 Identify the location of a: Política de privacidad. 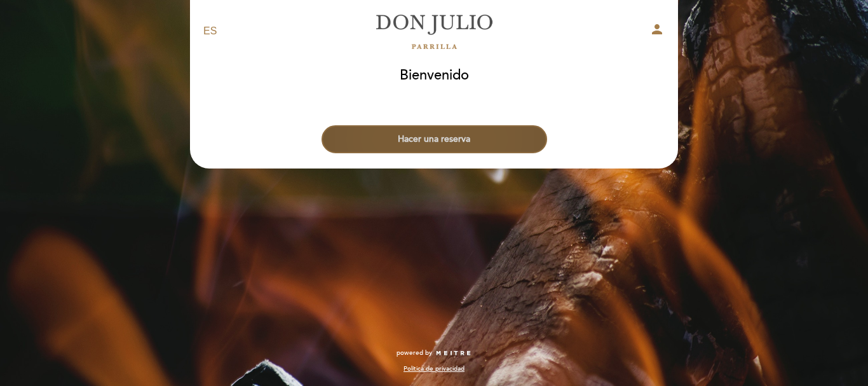
(434, 368).